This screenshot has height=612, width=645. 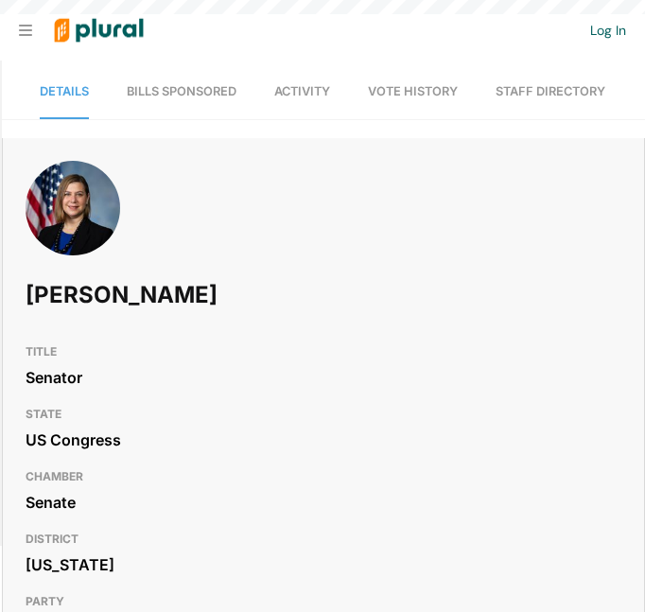 I want to click on h3: TITLE, so click(x=323, y=352).